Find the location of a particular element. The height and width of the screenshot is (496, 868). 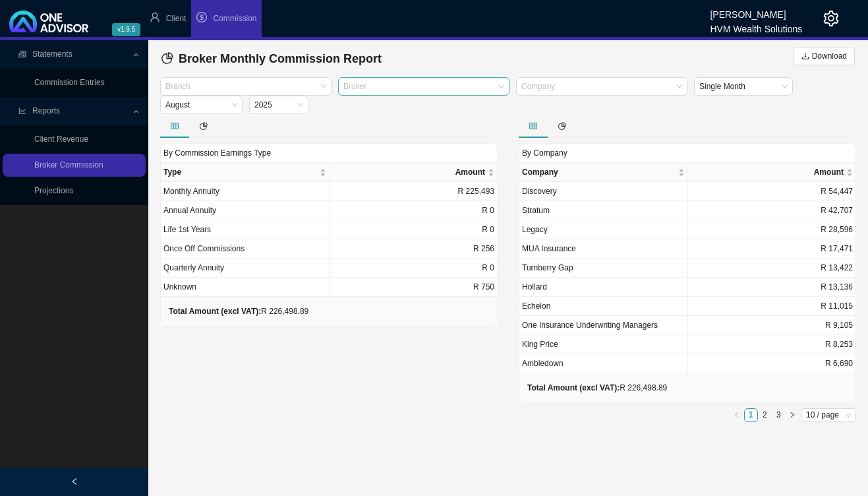

td: R 6,690 is located at coordinates (772, 363).